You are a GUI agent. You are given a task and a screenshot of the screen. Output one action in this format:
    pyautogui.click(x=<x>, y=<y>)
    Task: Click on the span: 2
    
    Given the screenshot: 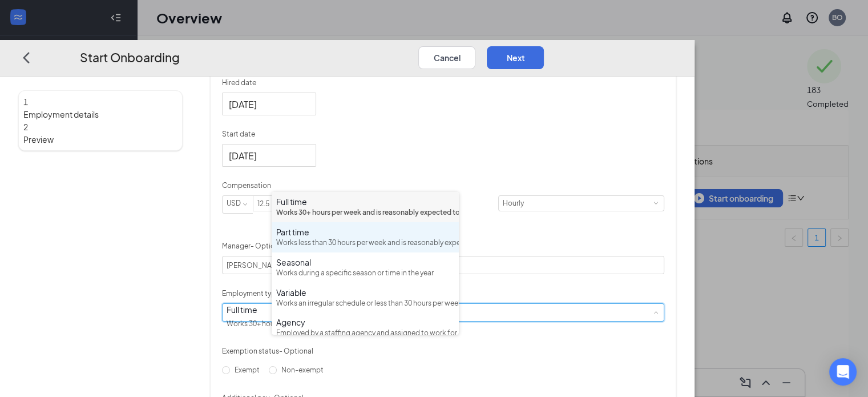 What is the action you would take?
    pyautogui.click(x=26, y=127)
    